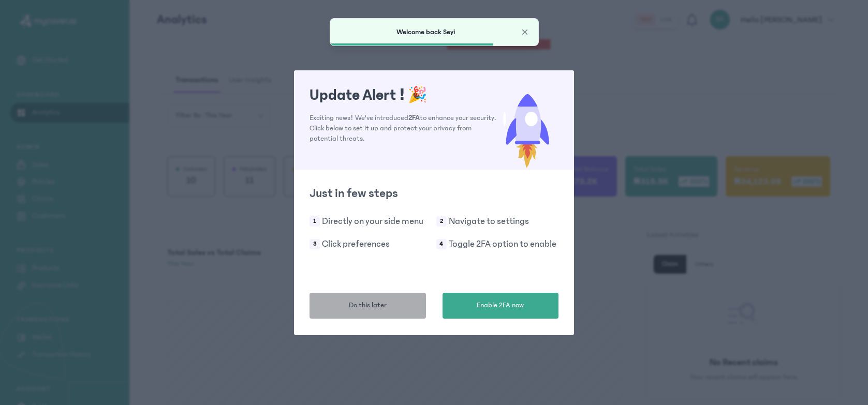 The width and height of the screenshot is (868, 405). Describe the element at coordinates (442, 222) in the screenshot. I see `span: 2` at that location.